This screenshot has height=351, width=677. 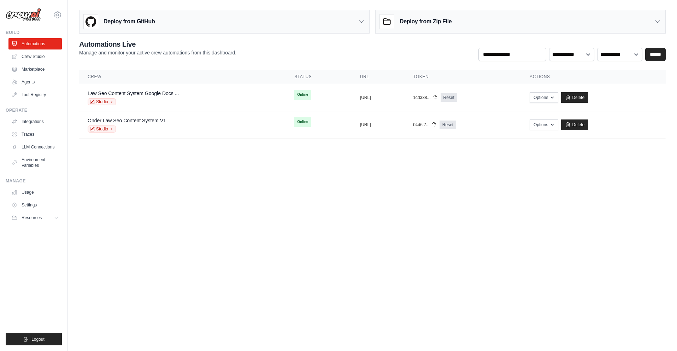 I want to click on h3: Deploy from GitHub, so click(x=129, y=22).